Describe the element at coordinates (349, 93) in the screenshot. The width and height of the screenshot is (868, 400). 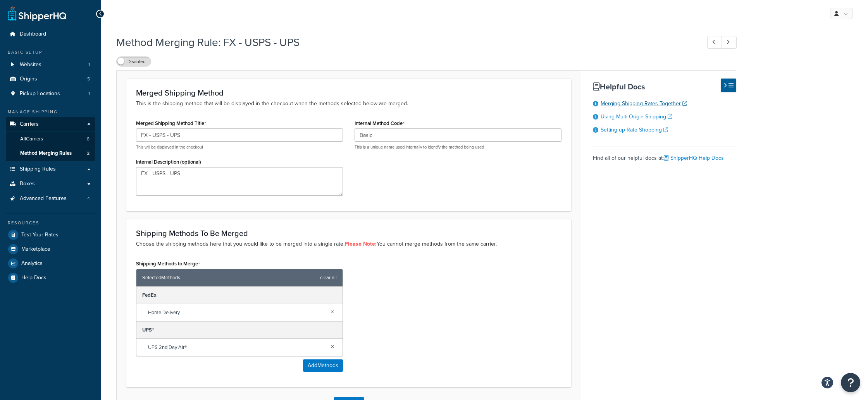
I see `h3: Merged Shipping Method` at that location.